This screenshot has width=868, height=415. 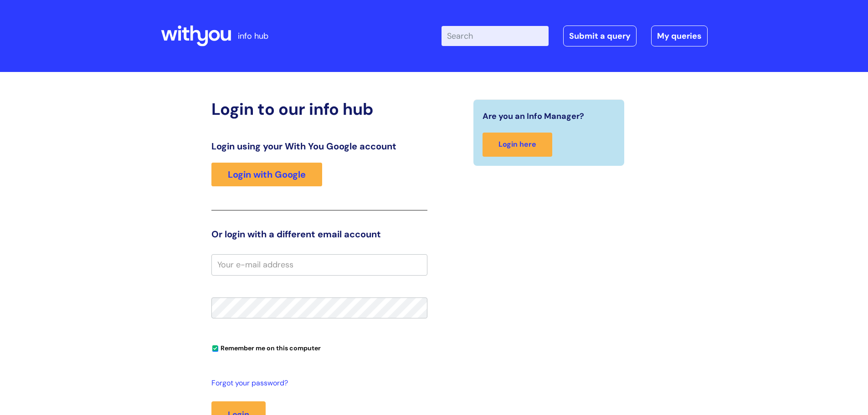 What do you see at coordinates (319, 234) in the screenshot?
I see `h3: Or login with a different email account` at bounding box center [319, 234].